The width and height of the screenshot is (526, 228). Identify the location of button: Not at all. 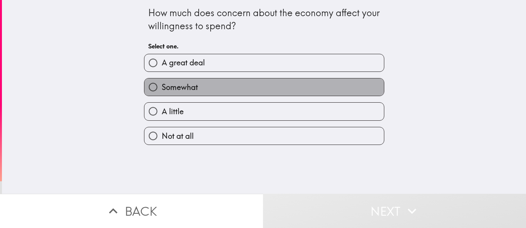
(264, 136).